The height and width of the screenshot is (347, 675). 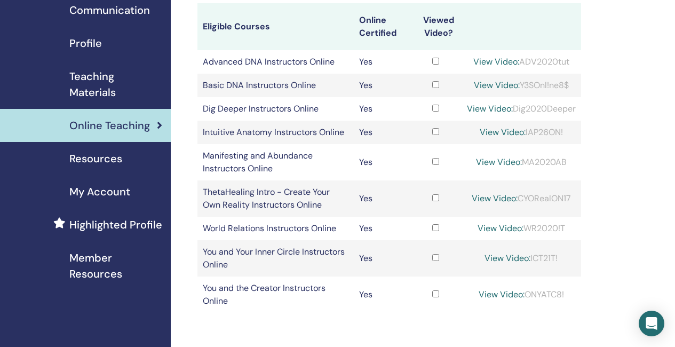 I want to click on span: Member Resources, so click(x=116, y=266).